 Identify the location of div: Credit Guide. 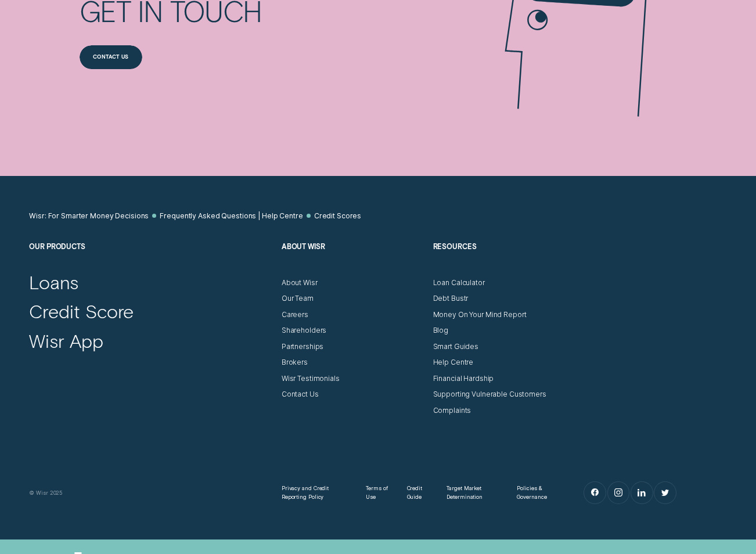
(419, 493).